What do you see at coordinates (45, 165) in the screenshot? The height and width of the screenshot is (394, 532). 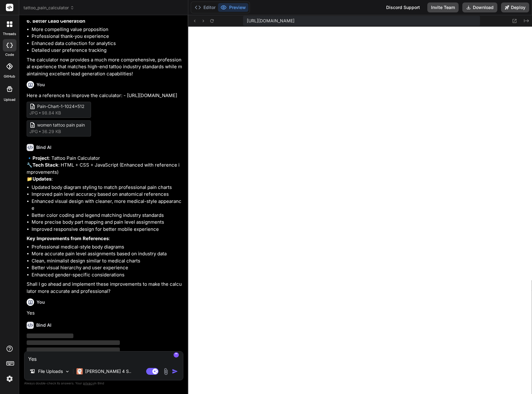 I see `strong: Tech Stack` at bounding box center [45, 165].